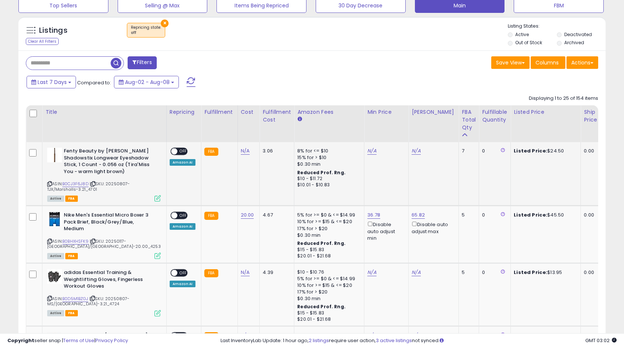 This screenshot has height=348, width=624. I want to click on div: 3.06, so click(275, 151).